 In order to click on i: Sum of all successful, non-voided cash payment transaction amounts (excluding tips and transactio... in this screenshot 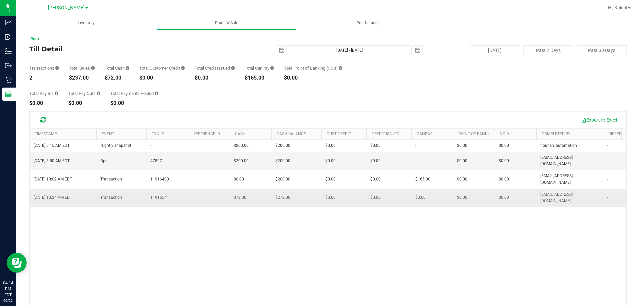, I will do `click(127, 68)`.